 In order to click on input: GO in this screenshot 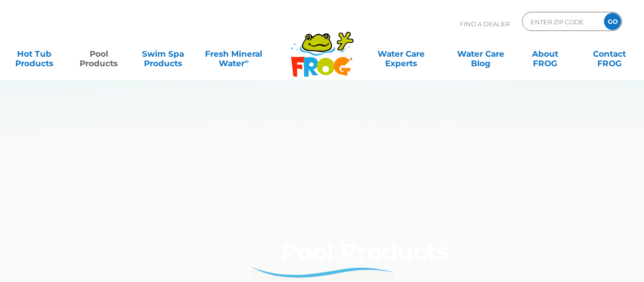, I will do `click(612, 22)`.